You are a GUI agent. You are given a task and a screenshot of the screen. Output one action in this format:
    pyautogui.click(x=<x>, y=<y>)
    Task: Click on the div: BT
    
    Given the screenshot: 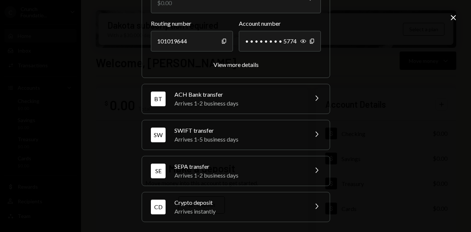 What is the action you would take?
    pyautogui.click(x=158, y=99)
    